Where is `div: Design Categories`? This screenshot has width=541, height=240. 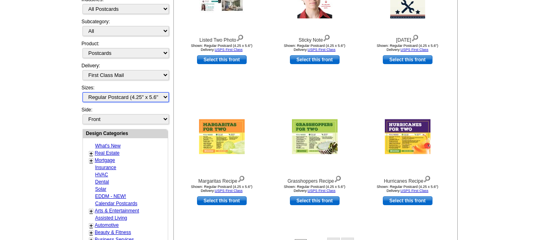
div: Design Categories is located at coordinates (125, 133).